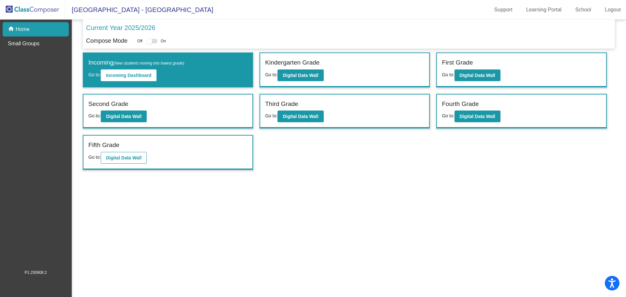 This screenshot has width=626, height=297. What do you see at coordinates (23, 44) in the screenshot?
I see `p: Small Groups` at bounding box center [23, 44].